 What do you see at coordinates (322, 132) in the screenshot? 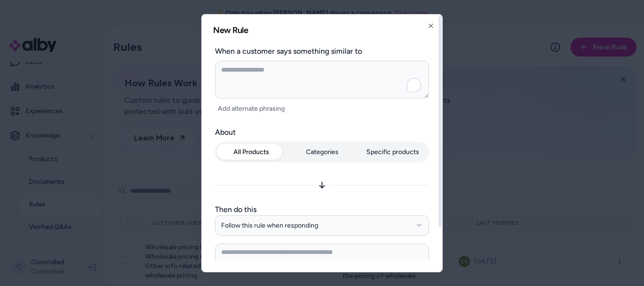
I see `label: About` at bounding box center [322, 132].